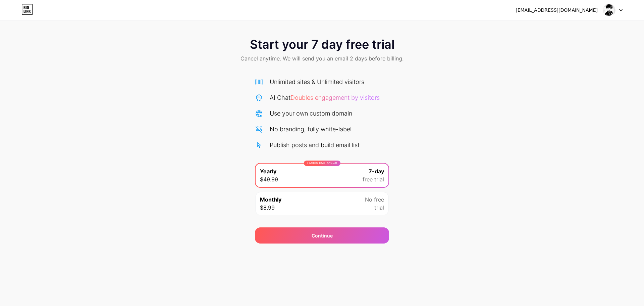 The width and height of the screenshot is (644, 306). What do you see at coordinates (335, 97) in the screenshot?
I see `span: Doubles engagement by visitors` at bounding box center [335, 97].